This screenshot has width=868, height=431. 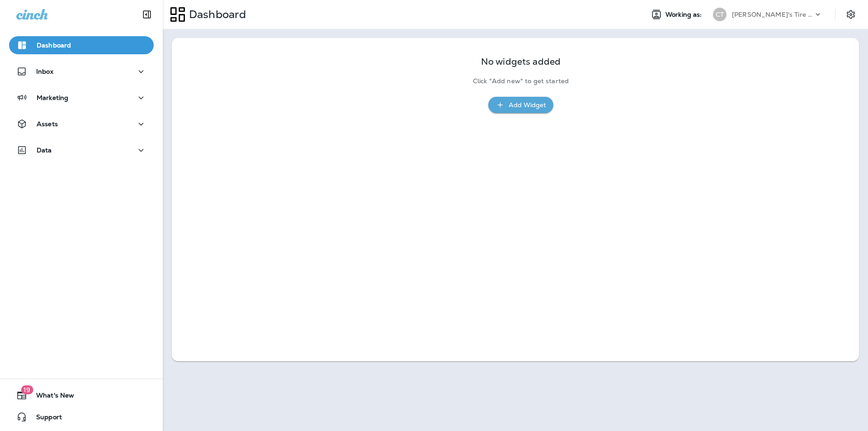 I want to click on div: CT, so click(x=720, y=15).